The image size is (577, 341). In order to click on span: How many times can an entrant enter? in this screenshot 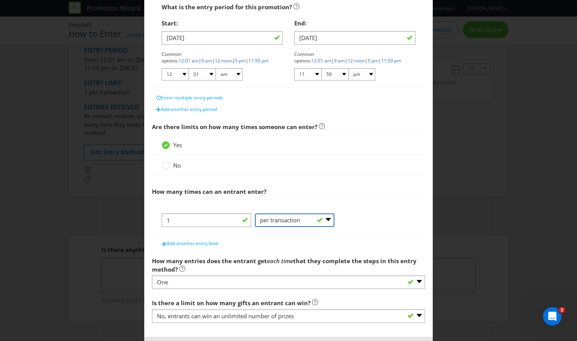, I will do `click(209, 192)`.